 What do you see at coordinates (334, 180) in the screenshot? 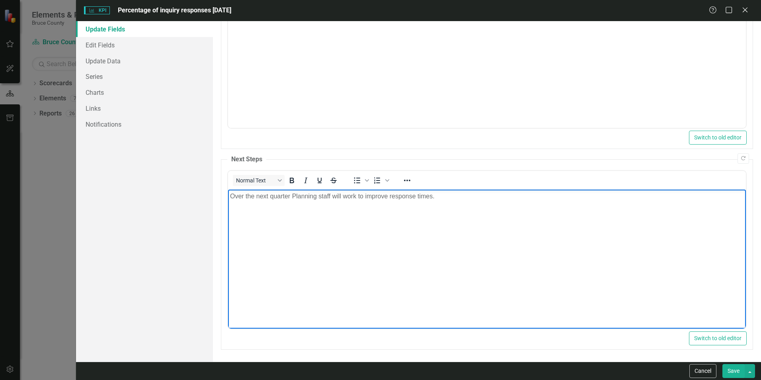
I see `button: Strikethrough` at bounding box center [334, 180].